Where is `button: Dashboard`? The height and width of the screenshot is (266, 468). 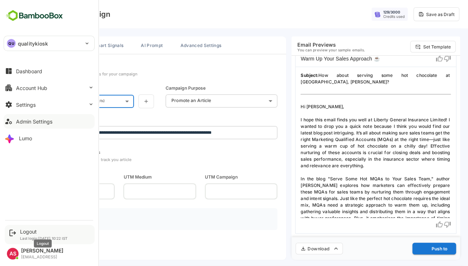 button: Dashboard is located at coordinates (49, 71).